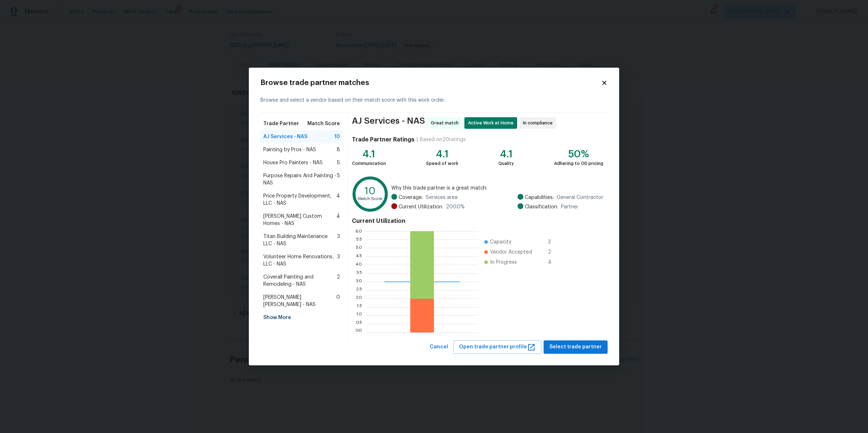 This screenshot has width=868, height=433. I want to click on text: 1.5, so click(359, 307).